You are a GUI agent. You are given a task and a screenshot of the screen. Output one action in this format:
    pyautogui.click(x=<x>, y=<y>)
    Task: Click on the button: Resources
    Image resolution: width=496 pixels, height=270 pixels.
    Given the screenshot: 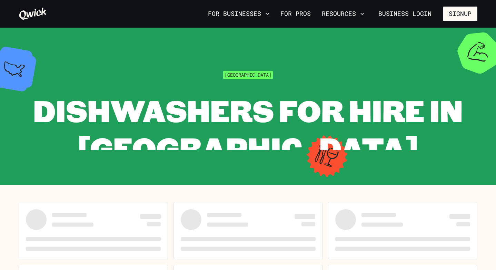 What is the action you would take?
    pyautogui.click(x=343, y=14)
    